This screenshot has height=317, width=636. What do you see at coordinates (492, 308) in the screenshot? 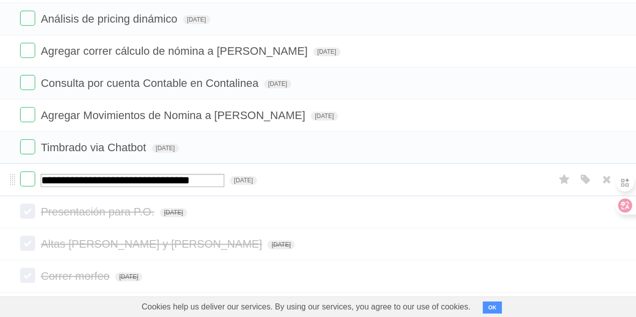
I see `button: OK` at bounding box center [492, 308].